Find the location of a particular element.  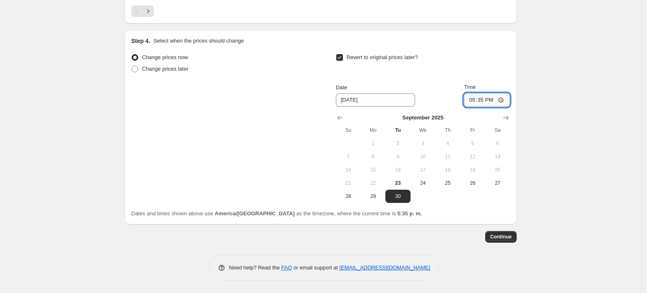

span: 27 is located at coordinates (498, 183).